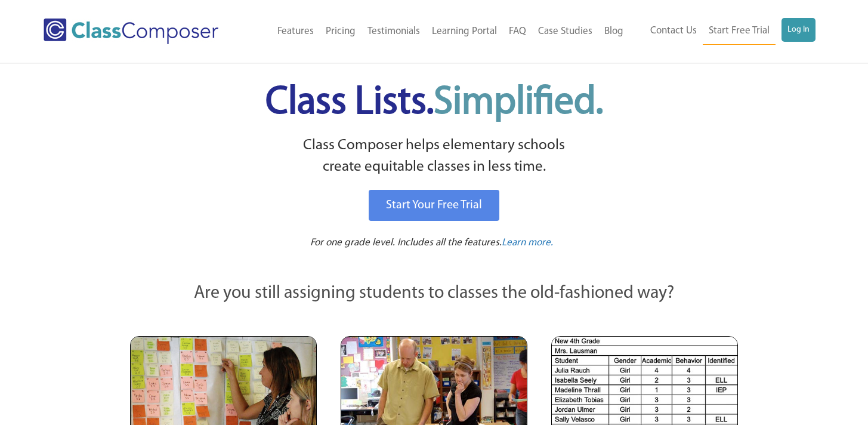 The height and width of the screenshot is (425, 868). I want to click on a: Features, so click(295, 32).